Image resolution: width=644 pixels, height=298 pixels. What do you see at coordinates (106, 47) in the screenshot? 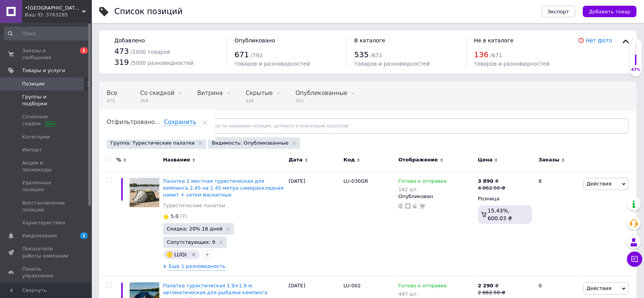
I see `div: Keywords by Traffic` at bounding box center [106, 47].